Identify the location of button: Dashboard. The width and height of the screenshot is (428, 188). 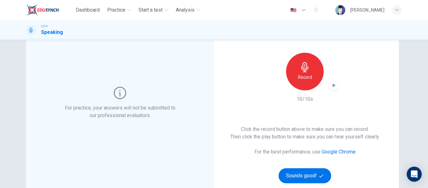
(88, 10).